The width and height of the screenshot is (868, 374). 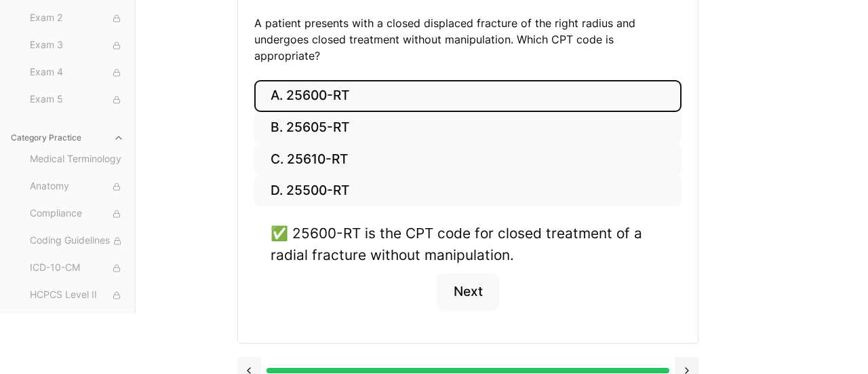 I want to click on button: HCPCS Level II, so click(x=77, y=295).